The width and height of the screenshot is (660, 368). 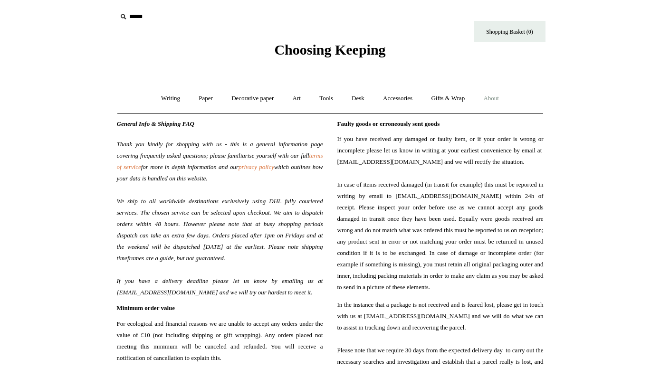 What do you see at coordinates (440, 213) in the screenshot?
I see `span: If you have received any damaged or faulty item, or if your order is wrong or incomplete please l...` at bounding box center [440, 213].